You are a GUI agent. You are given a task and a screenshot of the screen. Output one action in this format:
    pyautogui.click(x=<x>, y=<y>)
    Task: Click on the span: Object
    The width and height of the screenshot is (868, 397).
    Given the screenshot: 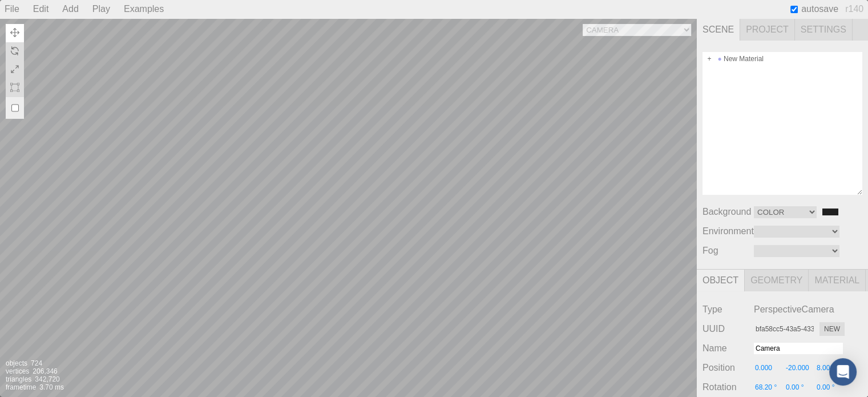 What is the action you would take?
    pyautogui.click(x=721, y=280)
    